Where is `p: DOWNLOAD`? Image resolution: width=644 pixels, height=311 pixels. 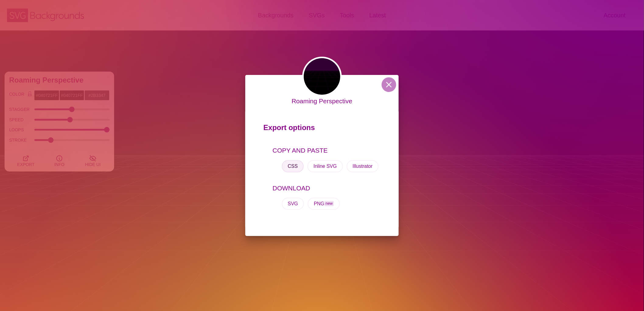
p: DOWNLOAD is located at coordinates (326, 188).